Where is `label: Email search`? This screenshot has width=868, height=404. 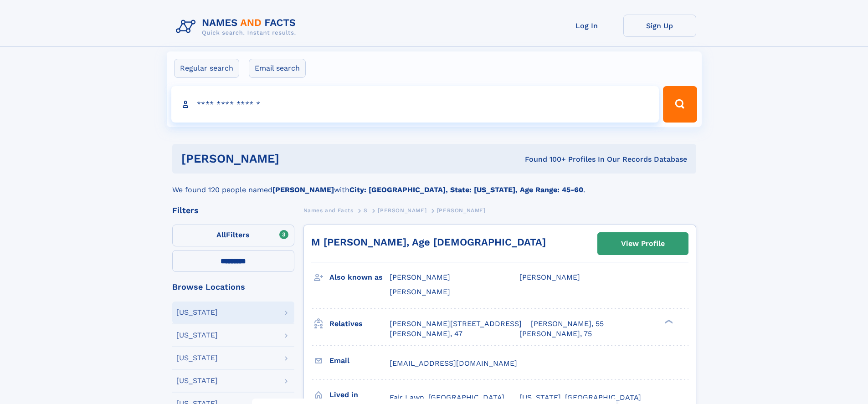
label: Email search is located at coordinates (277, 68).